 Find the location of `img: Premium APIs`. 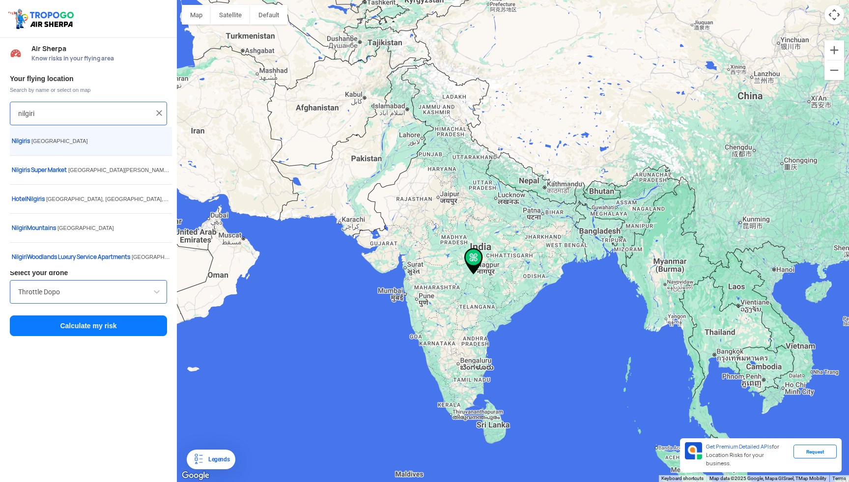

img: Premium APIs is located at coordinates (693, 451).